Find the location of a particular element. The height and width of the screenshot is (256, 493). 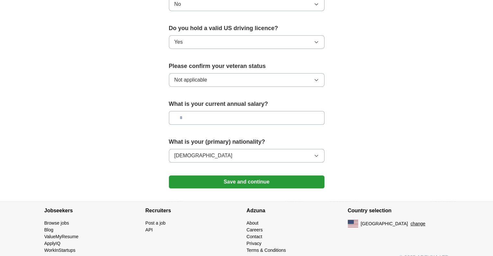

a: About is located at coordinates (253, 223).